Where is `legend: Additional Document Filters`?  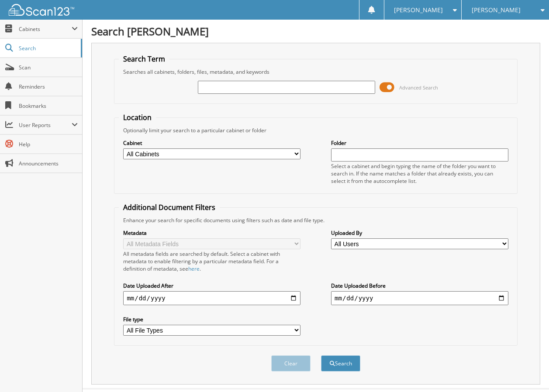
legend: Additional Document Filters is located at coordinates (169, 207).